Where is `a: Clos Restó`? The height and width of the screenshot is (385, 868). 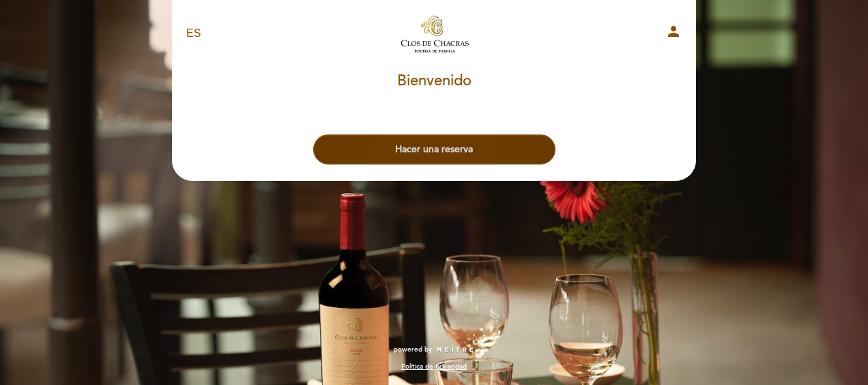
a: Clos Restó is located at coordinates (434, 33).